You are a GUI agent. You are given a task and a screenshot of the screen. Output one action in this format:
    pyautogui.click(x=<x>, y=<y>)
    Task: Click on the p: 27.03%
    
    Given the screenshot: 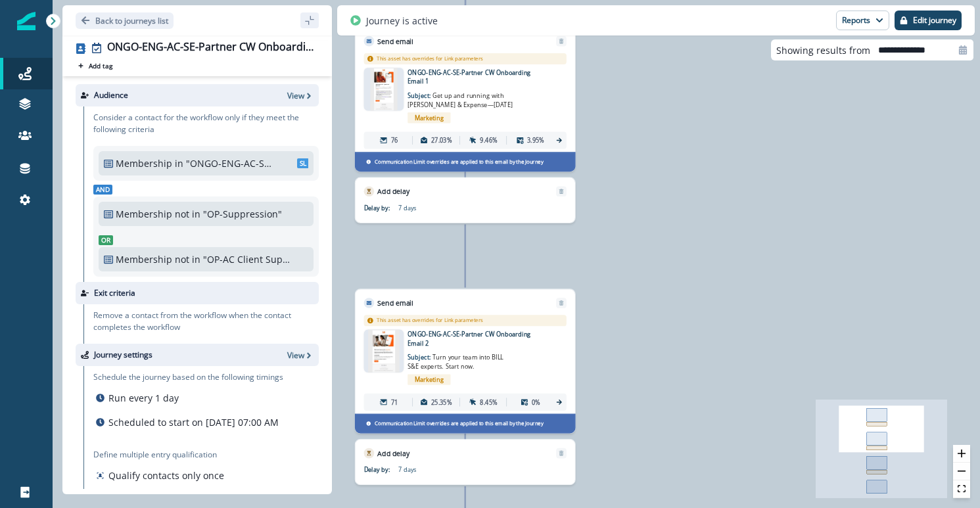 What is the action you would take?
    pyautogui.click(x=441, y=141)
    